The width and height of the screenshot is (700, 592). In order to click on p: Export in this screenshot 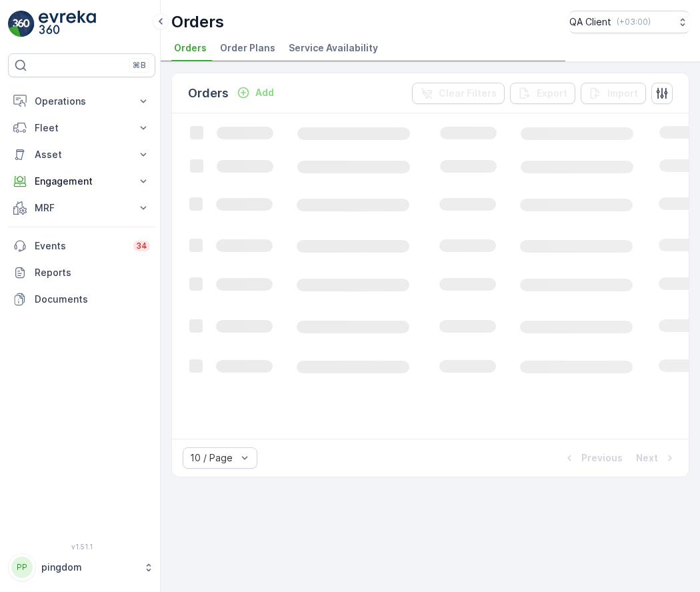, I will do `click(552, 93)`.